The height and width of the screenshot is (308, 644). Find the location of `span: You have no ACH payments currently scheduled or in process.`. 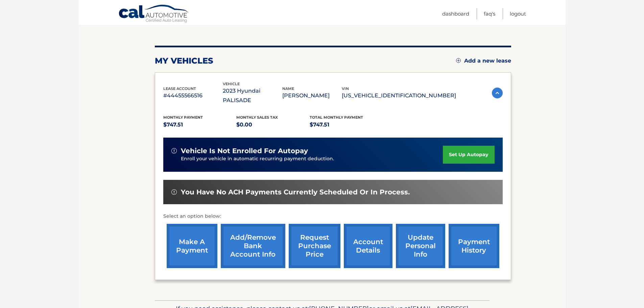

span: You have no ACH payments currently scheduled or in process. is located at coordinates (295, 192).